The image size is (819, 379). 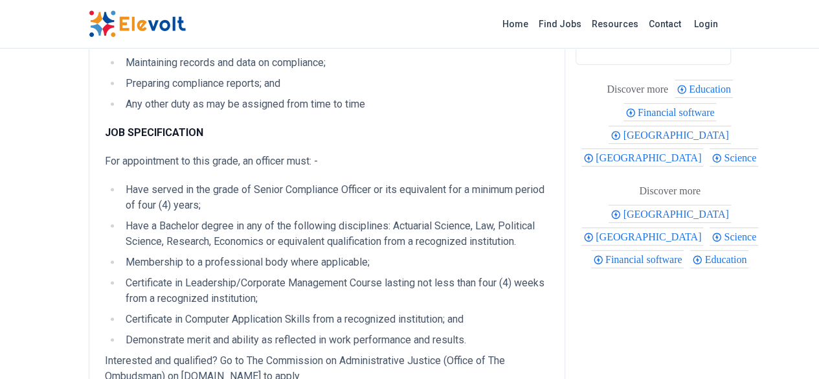 I want to click on a: Contact, so click(x=665, y=24).